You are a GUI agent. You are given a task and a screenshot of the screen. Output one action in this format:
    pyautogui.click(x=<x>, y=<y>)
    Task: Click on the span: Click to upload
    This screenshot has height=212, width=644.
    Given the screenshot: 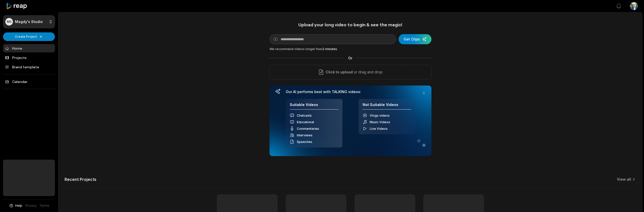 What is the action you would take?
    pyautogui.click(x=339, y=72)
    